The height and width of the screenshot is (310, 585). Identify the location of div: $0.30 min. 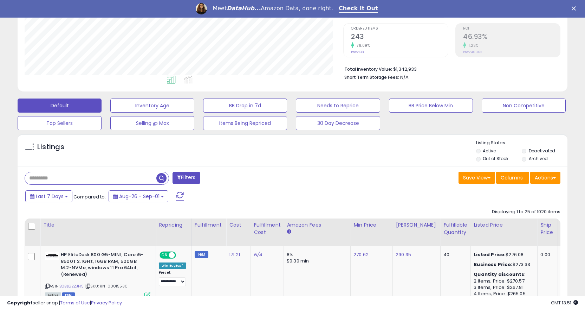
(316, 261).